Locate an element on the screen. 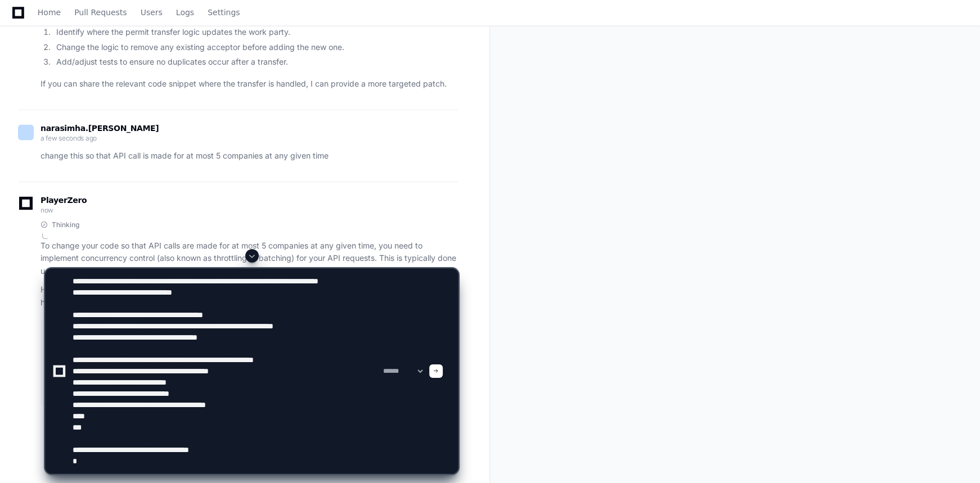  span: PlayerZero is located at coordinates (64, 200).